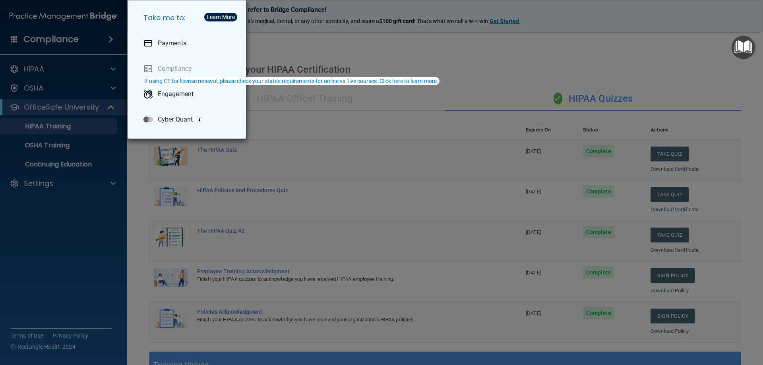 This screenshot has height=365, width=763. Describe the element at coordinates (188, 69) in the screenshot. I see `a: Compliance` at that location.